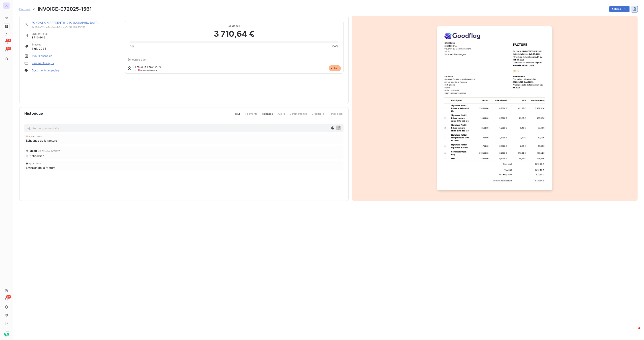 Image resolution: width=644 pixels, height=340 pixels. I want to click on img: Logo LeanPay, so click(6, 334).